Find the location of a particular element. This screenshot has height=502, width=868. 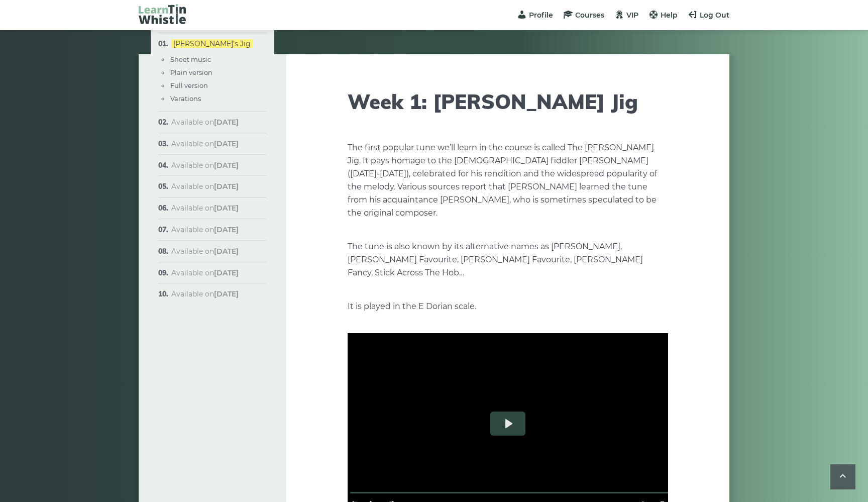

img: LearnTinWhistle.com is located at coordinates (162, 14).